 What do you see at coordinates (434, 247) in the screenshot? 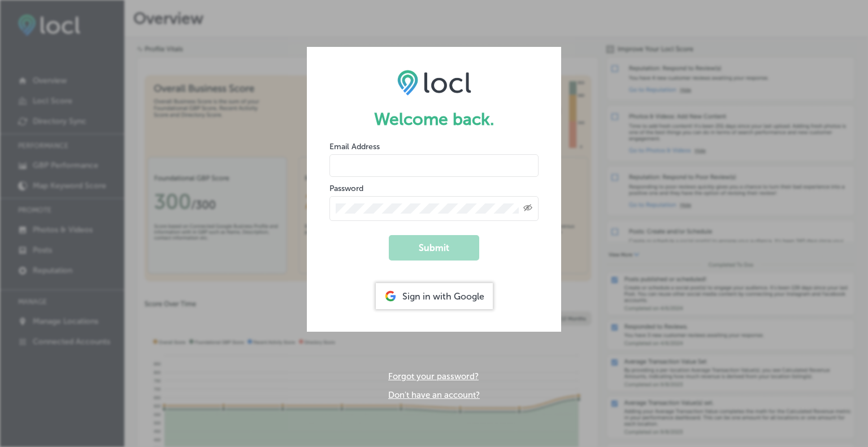
I see `button: Submit` at bounding box center [434, 247].